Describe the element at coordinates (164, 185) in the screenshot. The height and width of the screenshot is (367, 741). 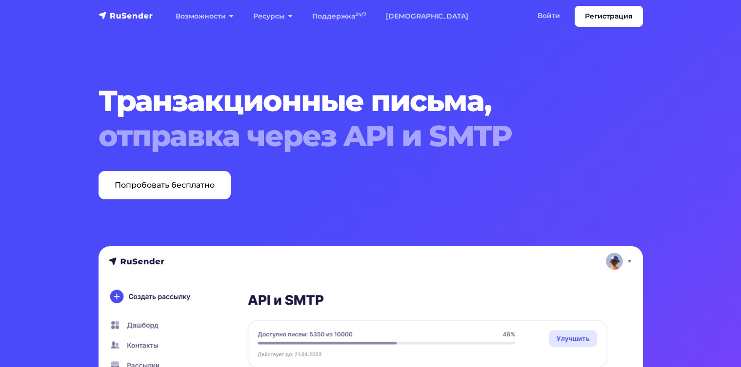
I see `a: Попробовать бесплатно` at that location.